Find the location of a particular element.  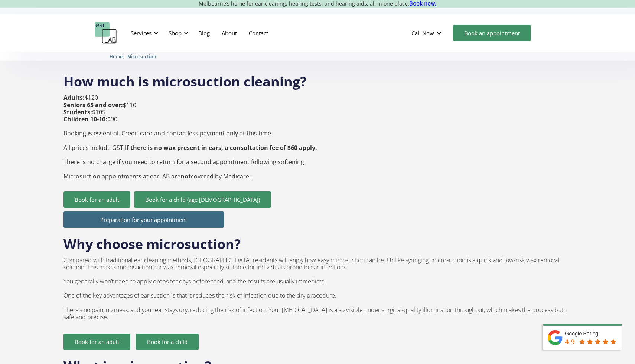

a: Microsuction is located at coordinates (142, 56).